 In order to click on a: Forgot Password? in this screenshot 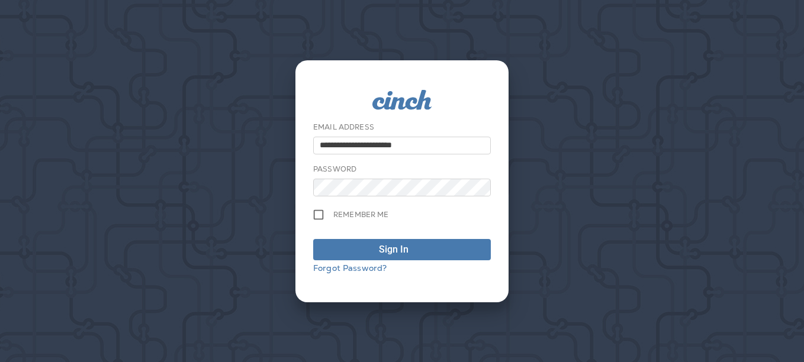, I will do `click(350, 268)`.